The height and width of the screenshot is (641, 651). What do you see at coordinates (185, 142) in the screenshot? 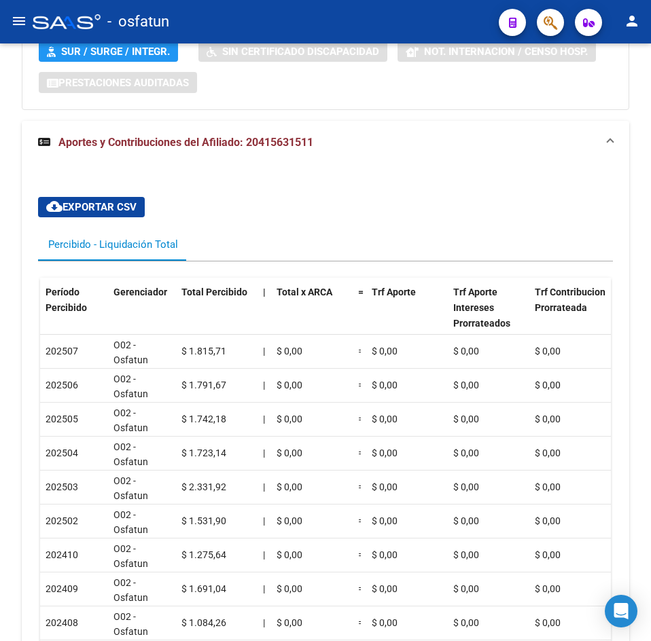
I see `span: Aportes y Contribuciones del Afiliado: 20415631511` at bounding box center [185, 142].